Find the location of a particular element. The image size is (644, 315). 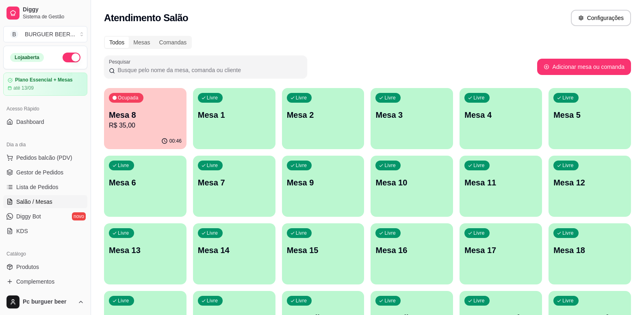

p: Mesa 16 is located at coordinates (412, 250).